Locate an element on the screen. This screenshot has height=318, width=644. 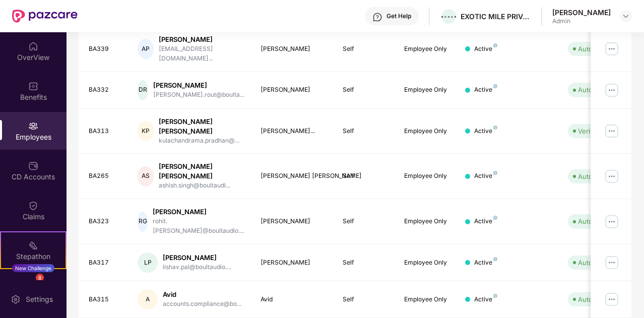
div: 8 is located at coordinates (40, 277).